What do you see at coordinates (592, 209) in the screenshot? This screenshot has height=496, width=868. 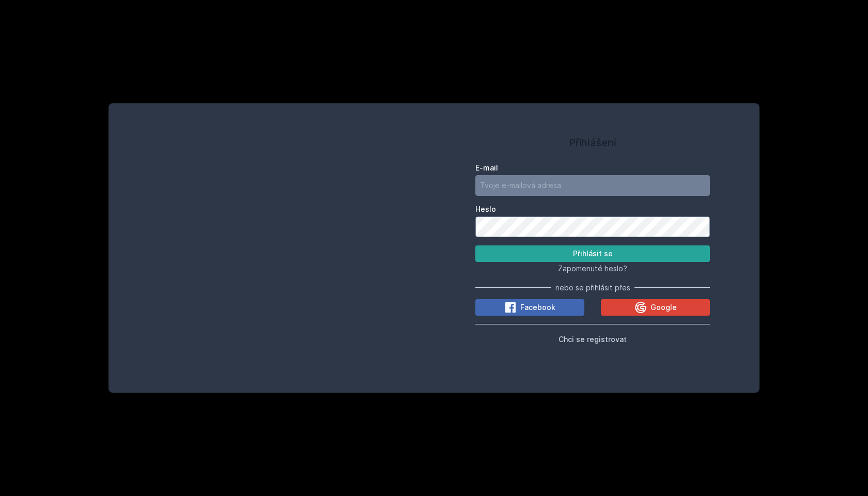 I see `label: Heslo` at bounding box center [592, 209].